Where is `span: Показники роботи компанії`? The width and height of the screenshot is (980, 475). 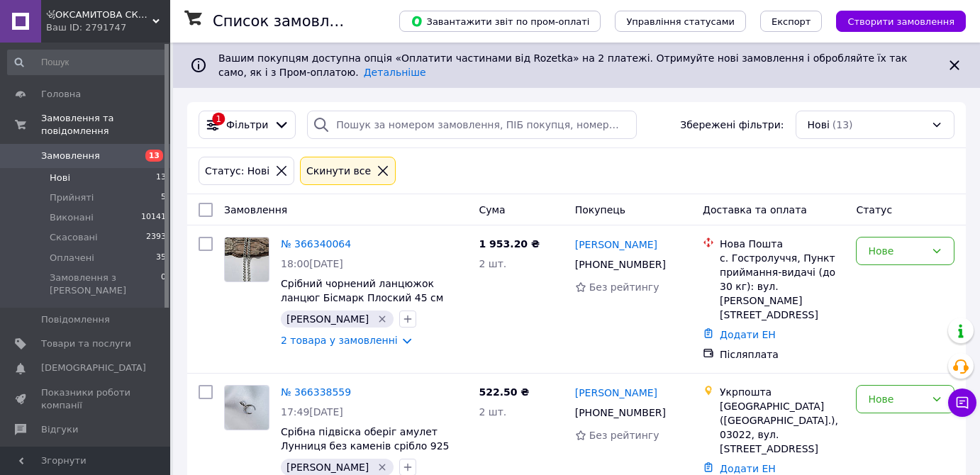 span: Показники роботи компанії is located at coordinates (85, 399).